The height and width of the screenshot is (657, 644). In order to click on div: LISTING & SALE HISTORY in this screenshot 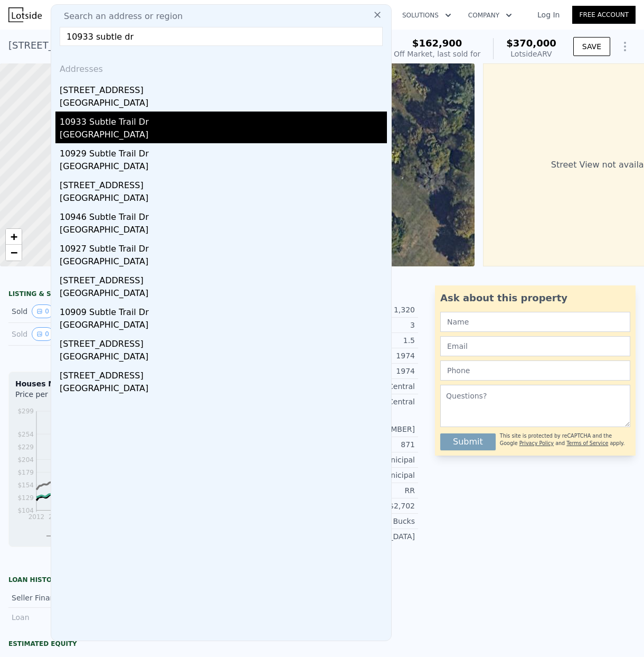, I will do `click(105, 295)`.